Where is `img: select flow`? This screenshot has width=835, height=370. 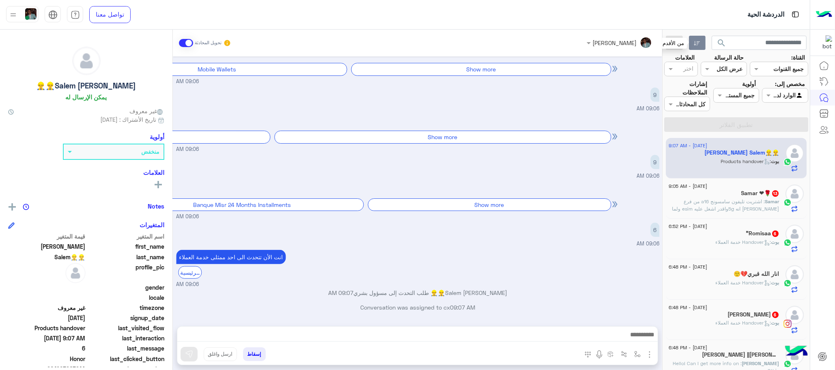 img: select flow is located at coordinates (637, 354).